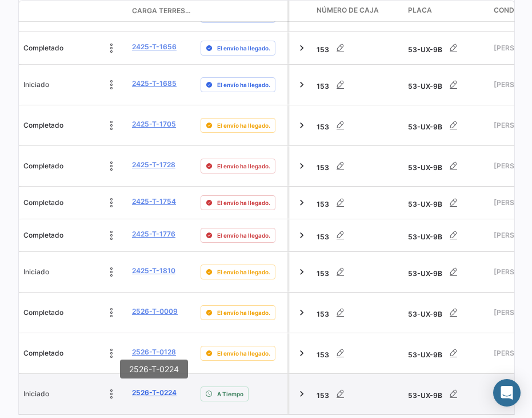  I want to click on span: Carga Terrestre #, so click(162, 10).